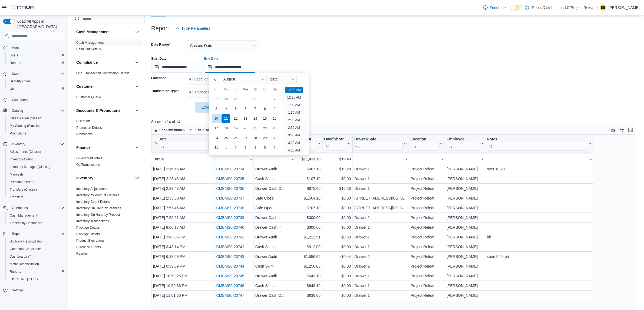  What do you see at coordinates (88, 97) in the screenshot?
I see `span: Customer Queue` at bounding box center [88, 97].